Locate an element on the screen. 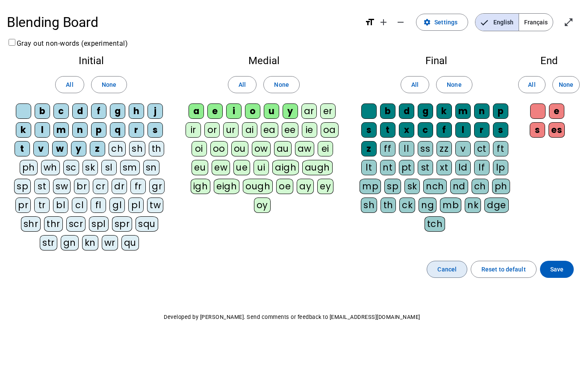  div: t is located at coordinates (387, 130).